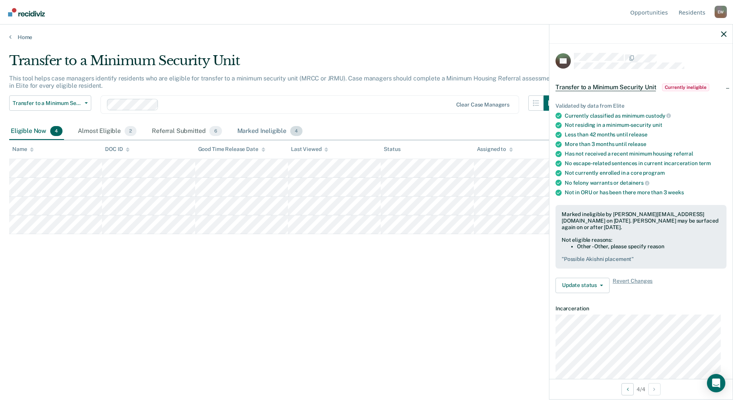 This screenshot has width=733, height=400. Describe the element at coordinates (309, 149) in the screenshot. I see `div: Last Viewed` at that location.